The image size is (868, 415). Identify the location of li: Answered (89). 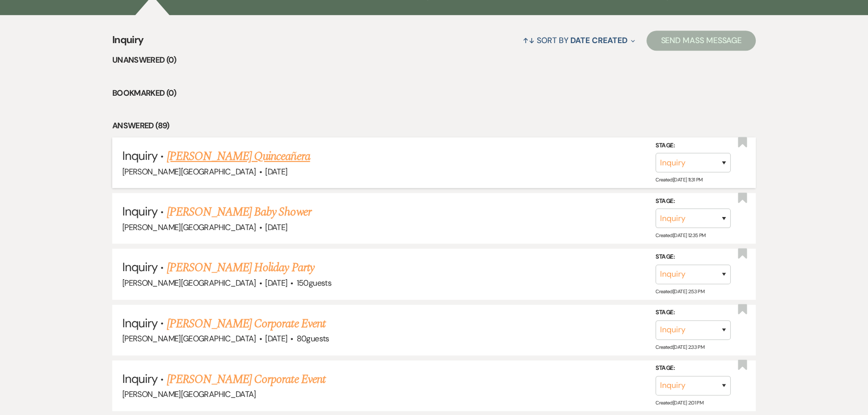
(434, 126).